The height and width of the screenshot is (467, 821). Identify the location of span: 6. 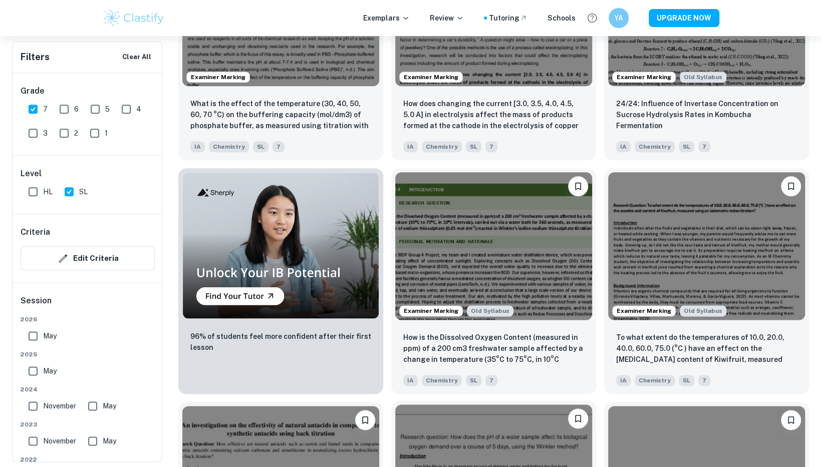
(76, 109).